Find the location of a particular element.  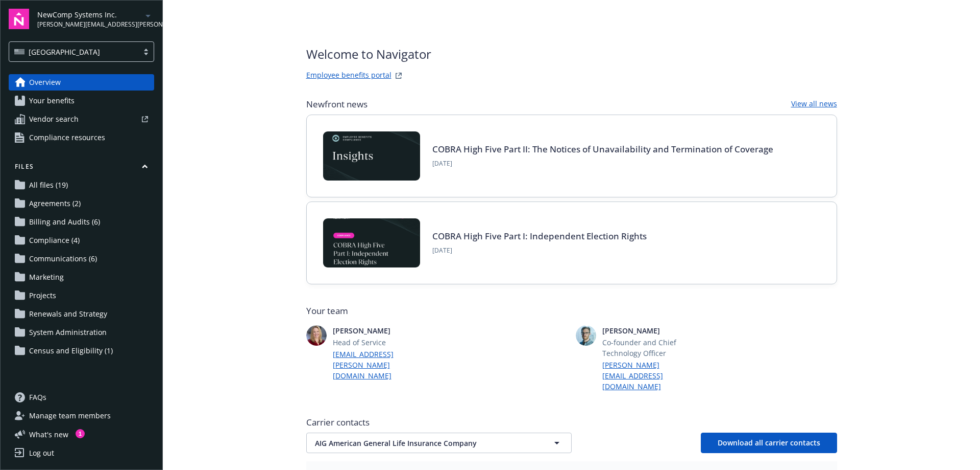

span: Newfront news is located at coordinates (337, 104).